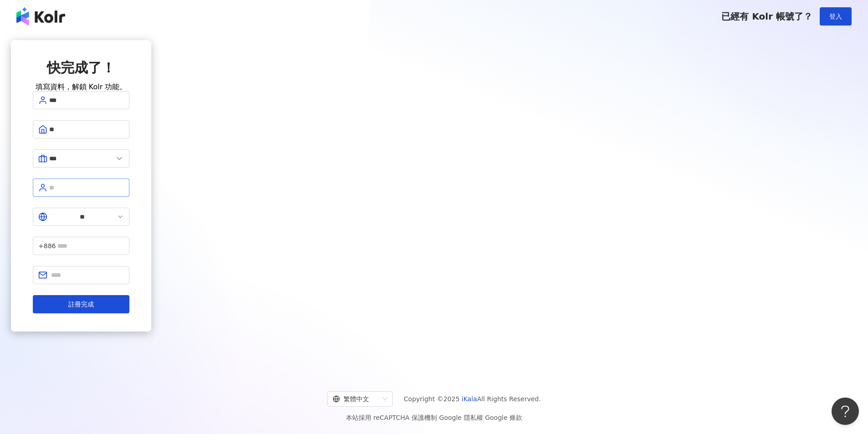 The height and width of the screenshot is (434, 868). What do you see at coordinates (836, 17) in the screenshot?
I see `button: 登入` at bounding box center [836, 17].